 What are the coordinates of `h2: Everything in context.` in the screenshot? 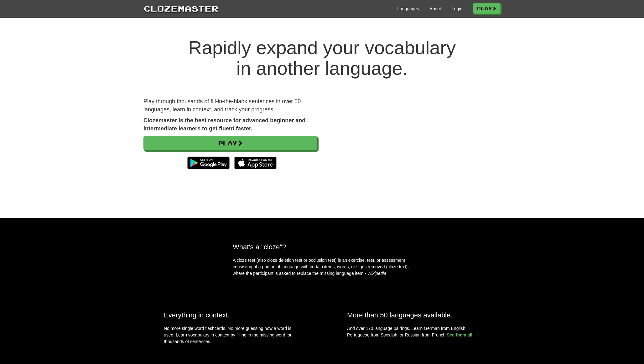 It's located at (230, 315).